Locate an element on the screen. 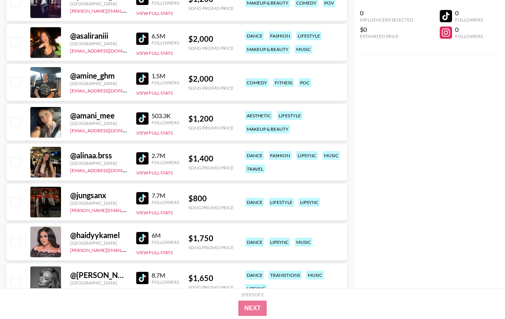 The image size is (505, 319). div: Estimated Price is located at coordinates (386, 36).